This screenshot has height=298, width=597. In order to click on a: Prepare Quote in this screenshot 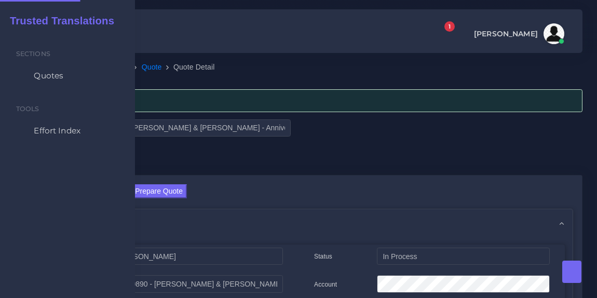, I will do `click(159, 192)`.